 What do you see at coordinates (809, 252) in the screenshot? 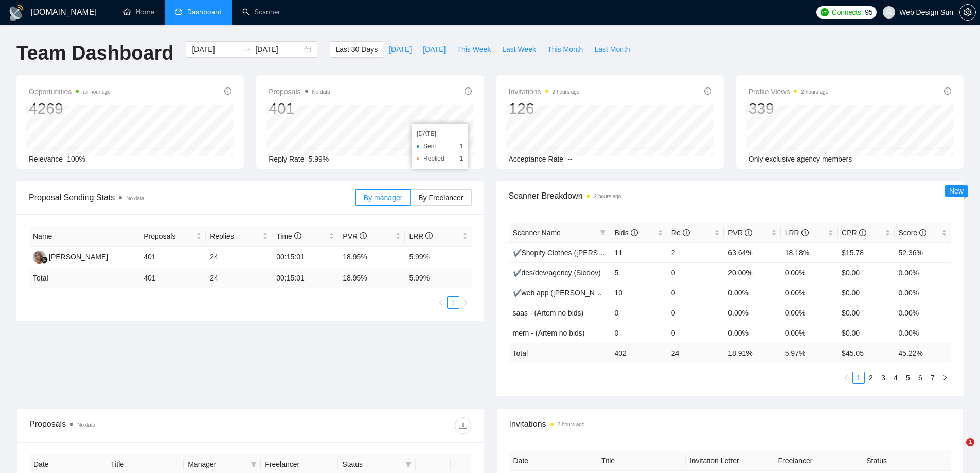
I see `td: 18.18%` at bounding box center [809, 252].